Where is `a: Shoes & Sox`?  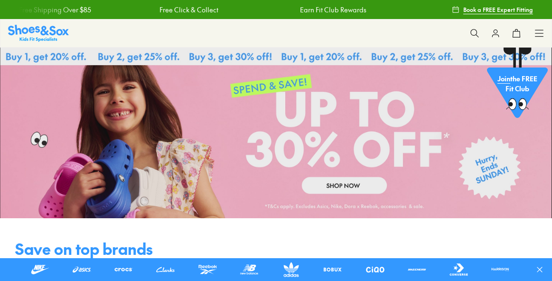
a: Shoes & Sox is located at coordinates (38, 33).